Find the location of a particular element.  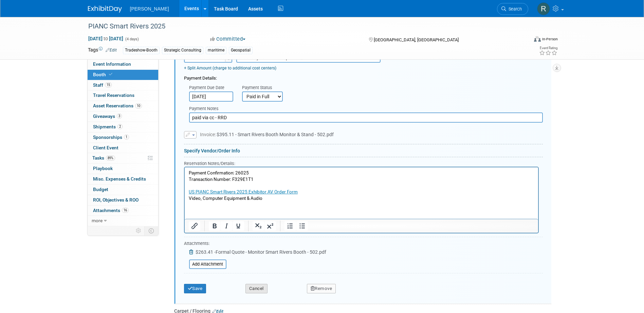

span: more is located at coordinates (97, 221).